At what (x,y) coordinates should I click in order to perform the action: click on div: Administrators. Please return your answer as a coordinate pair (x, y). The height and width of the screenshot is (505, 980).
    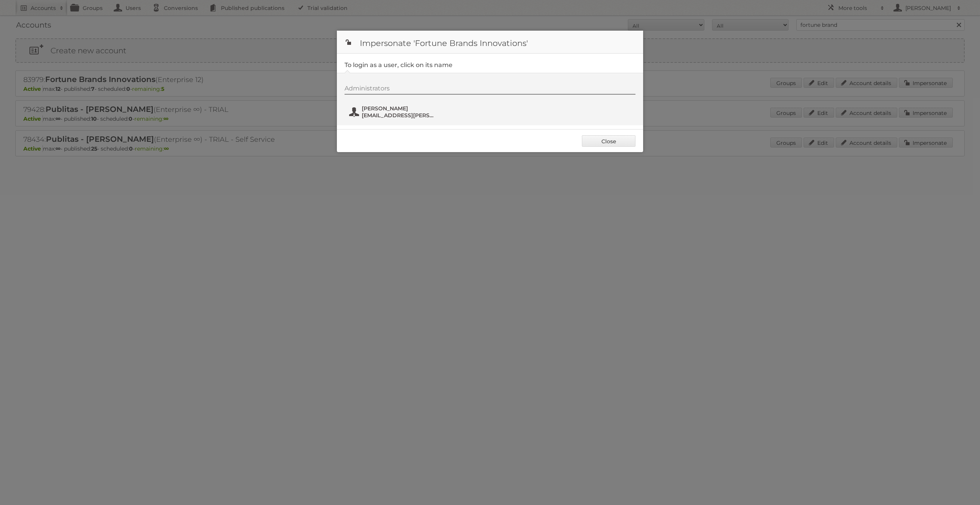
    Looking at the image, I should click on (490, 89).